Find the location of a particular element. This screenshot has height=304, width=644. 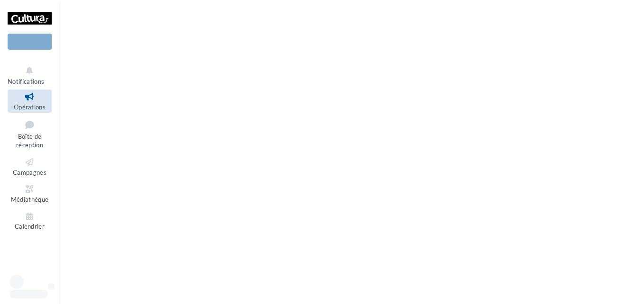

span: Boîte de réception is located at coordinates (29, 140).